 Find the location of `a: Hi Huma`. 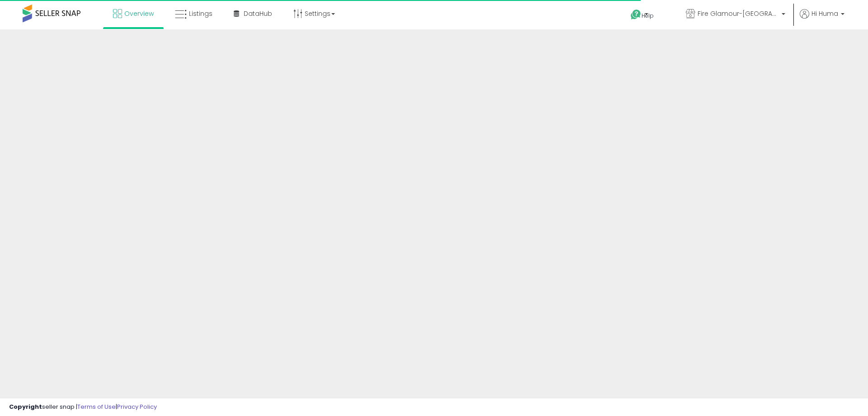

a: Hi Huma is located at coordinates (822, 19).